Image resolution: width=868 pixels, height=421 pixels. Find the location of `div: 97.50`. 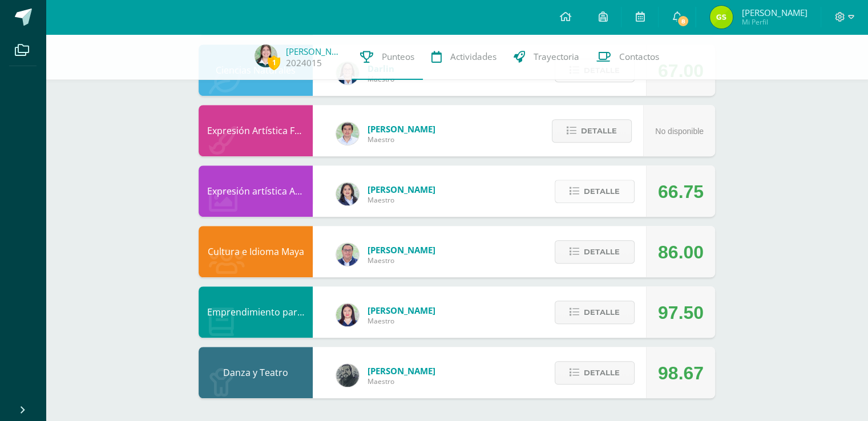

div: 97.50 is located at coordinates (681, 312).